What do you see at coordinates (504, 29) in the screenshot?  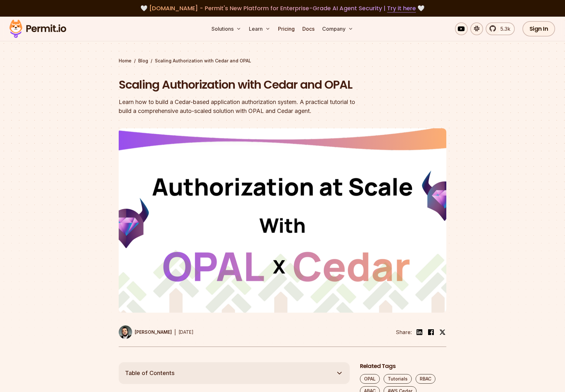 I see `span: 5.3k` at bounding box center [504, 29].